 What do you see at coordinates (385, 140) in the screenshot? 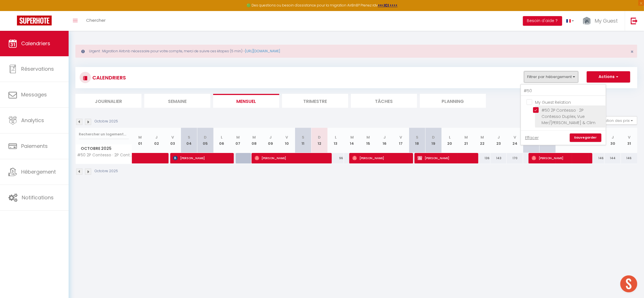
I see `th: 16` at bounding box center [385, 140].